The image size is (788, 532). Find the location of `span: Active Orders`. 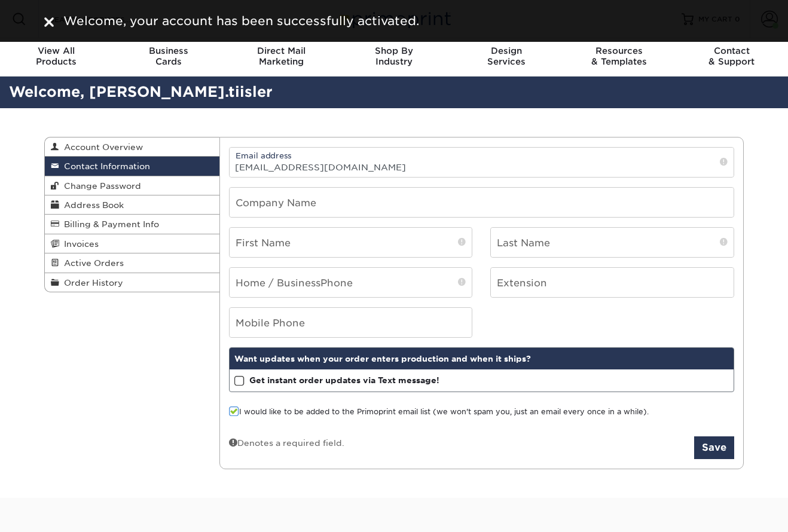

span: Active Orders is located at coordinates (91, 263).